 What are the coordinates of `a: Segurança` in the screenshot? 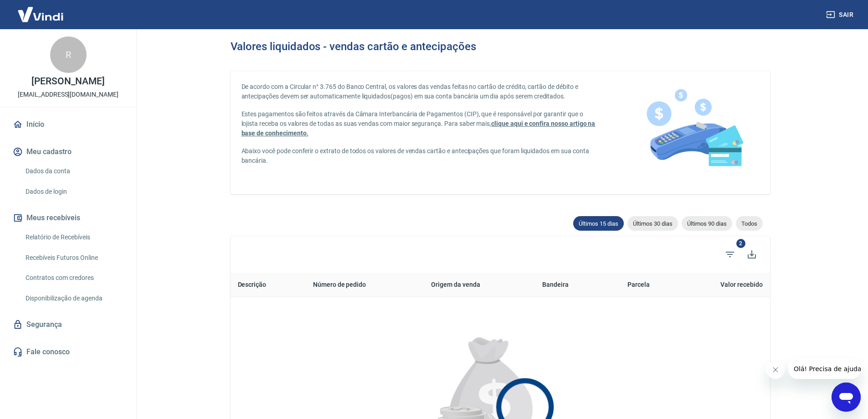 It's located at (68, 324).